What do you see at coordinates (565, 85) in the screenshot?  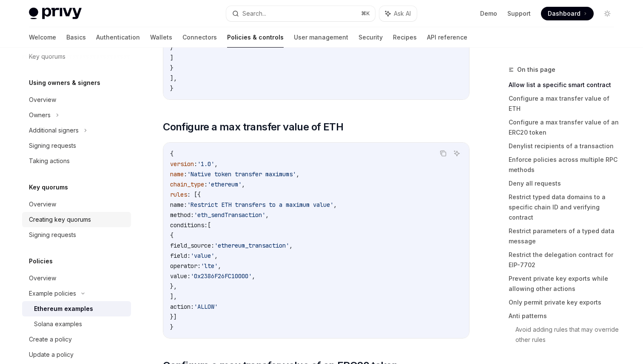 I see `a: Allow list a specific smart contract` at bounding box center [565, 85].